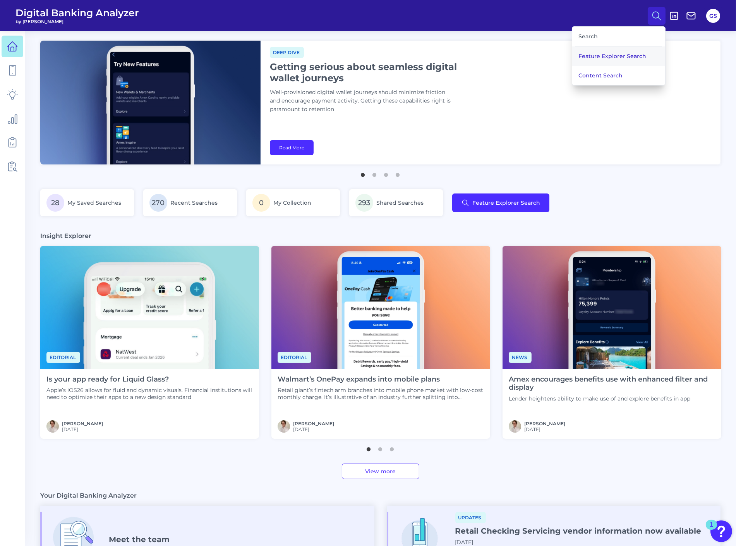  I want to click on span: My Collection, so click(292, 203).